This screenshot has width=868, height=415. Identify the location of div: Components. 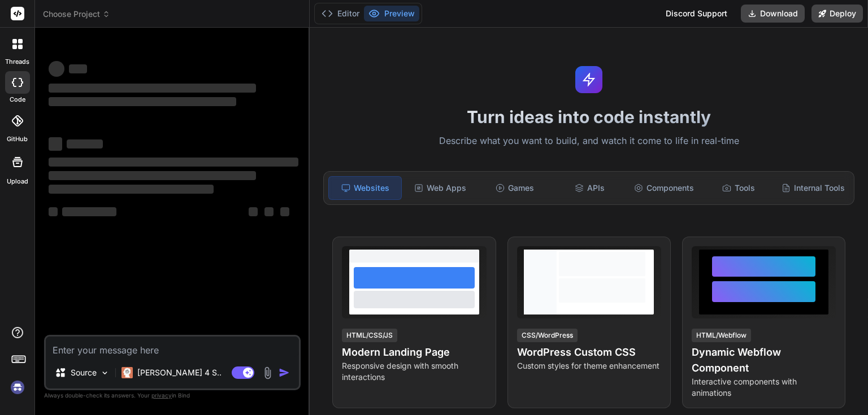
(664, 188).